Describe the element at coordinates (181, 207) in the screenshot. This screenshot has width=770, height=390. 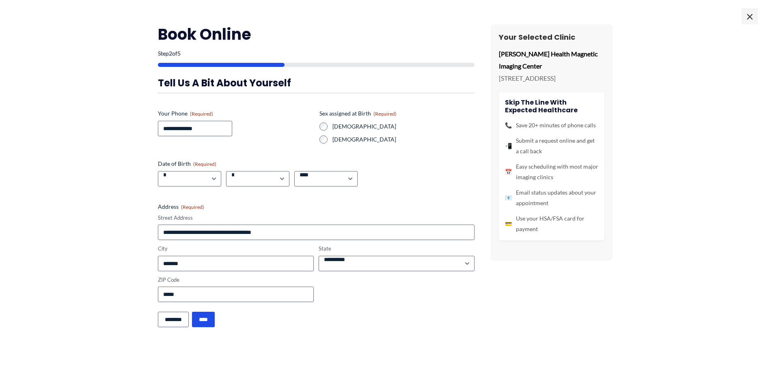
I see `legend: Address` at that location.